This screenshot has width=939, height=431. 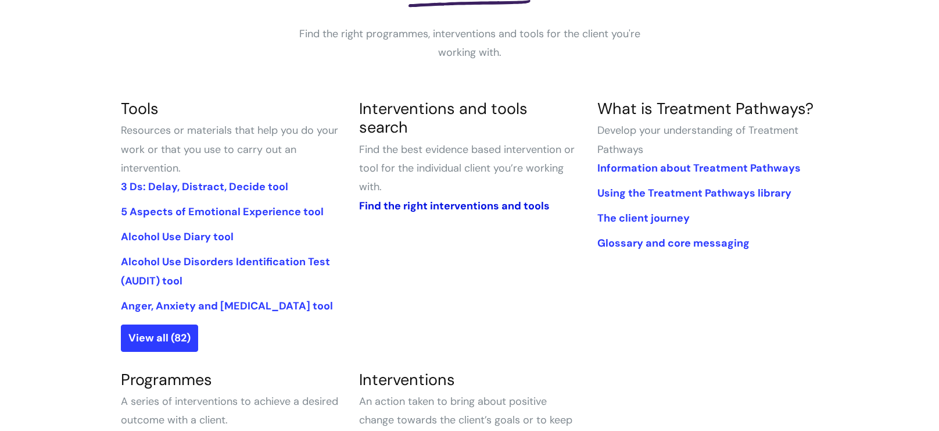 I want to click on a: Programmes, so click(x=166, y=379).